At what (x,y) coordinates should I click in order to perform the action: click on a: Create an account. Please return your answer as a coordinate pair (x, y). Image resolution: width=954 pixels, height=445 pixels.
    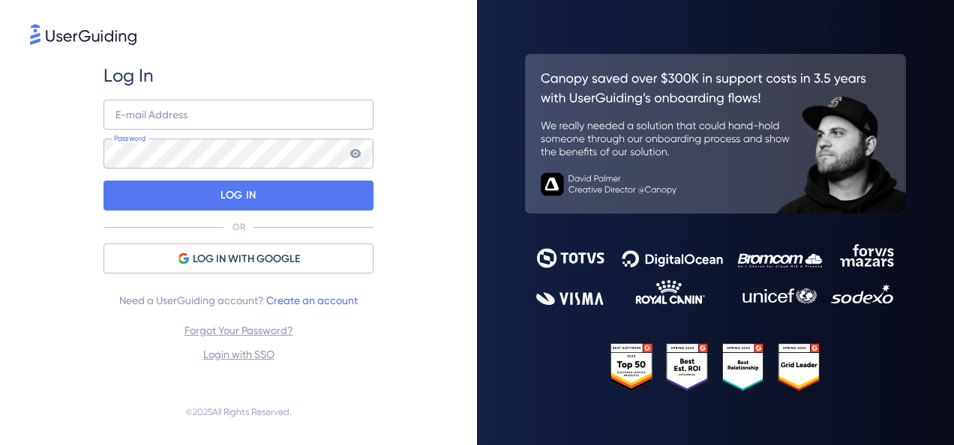
    Looking at the image, I should click on (312, 301).